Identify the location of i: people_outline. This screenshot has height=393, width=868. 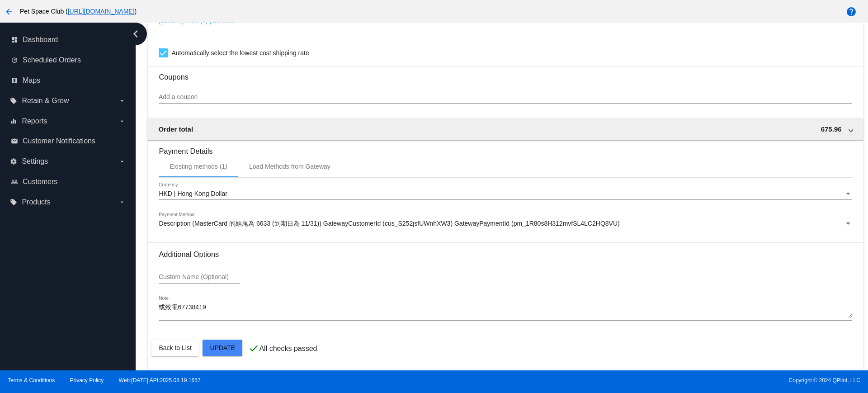
(15, 182).